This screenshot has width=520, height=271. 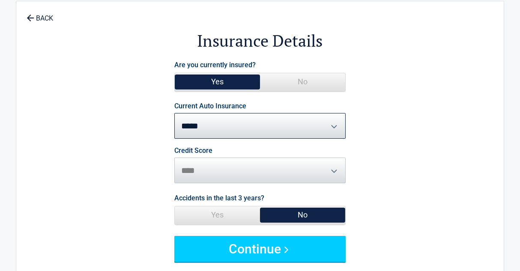 What do you see at coordinates (260, 41) in the screenshot?
I see `h2: Insurance Details` at bounding box center [260, 41].